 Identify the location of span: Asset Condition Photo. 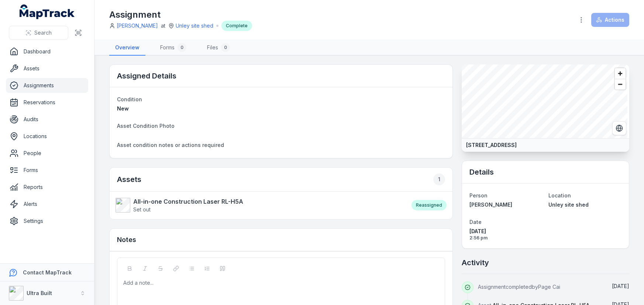
(146, 126).